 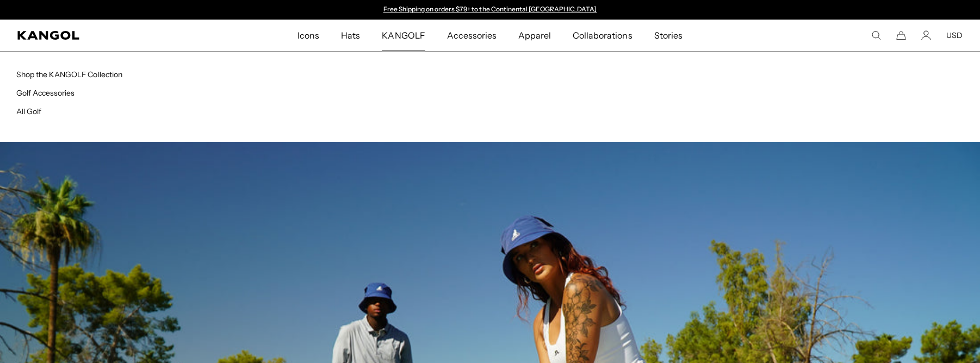 What do you see at coordinates (535, 36) in the screenshot?
I see `a: Apparel` at bounding box center [535, 36].